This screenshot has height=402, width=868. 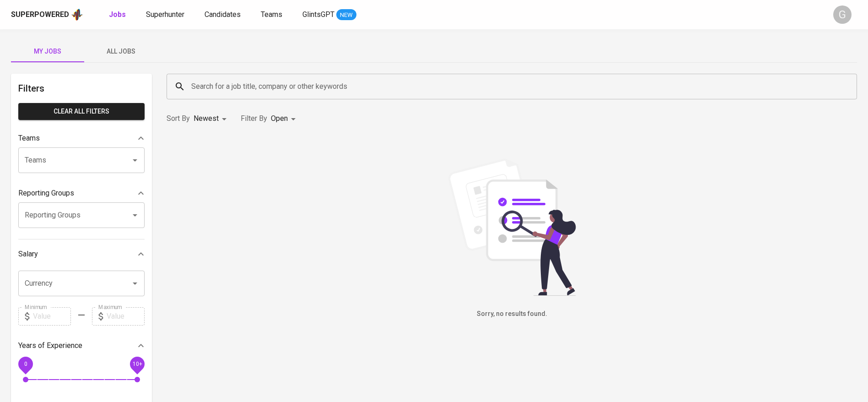 I want to click on p: Filter By, so click(x=254, y=119).